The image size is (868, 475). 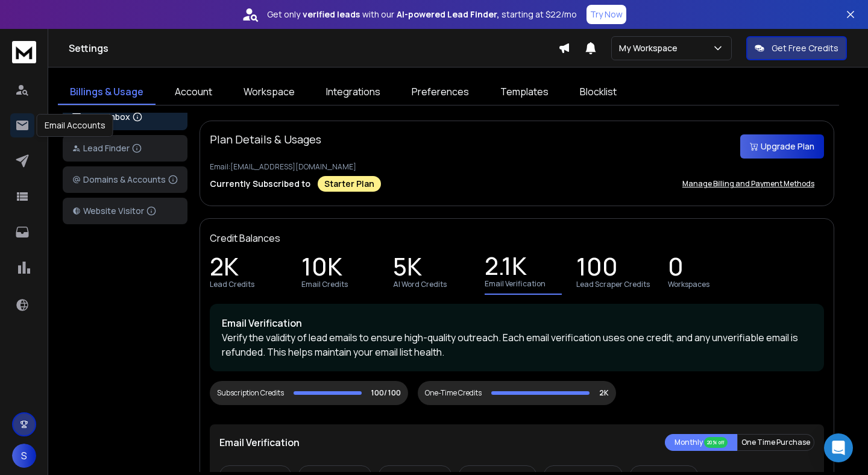 I want to click on button: Upgrade Plan, so click(x=782, y=147).